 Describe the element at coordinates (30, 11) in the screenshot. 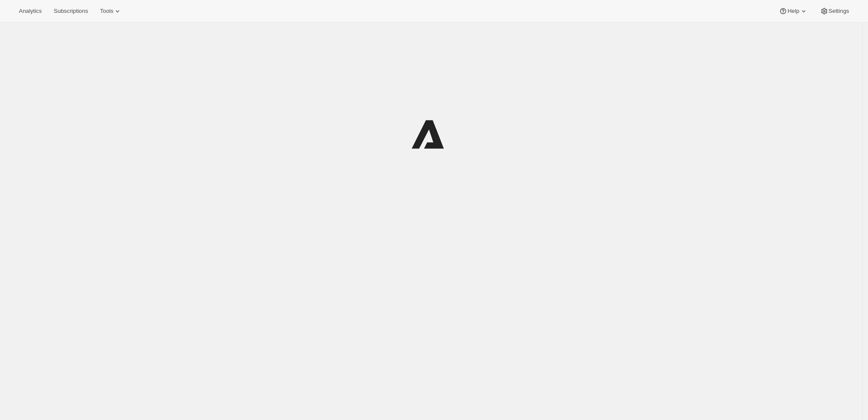

I see `button: Analytics` at that location.